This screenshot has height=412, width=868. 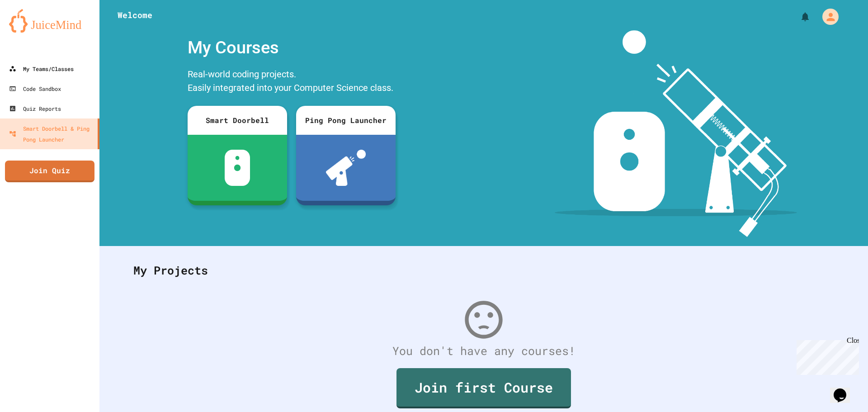 I want to click on a: Join first Course, so click(x=483, y=389).